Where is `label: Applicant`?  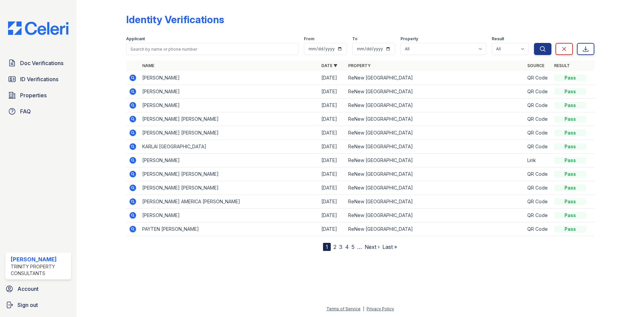 label: Applicant is located at coordinates (136, 39).